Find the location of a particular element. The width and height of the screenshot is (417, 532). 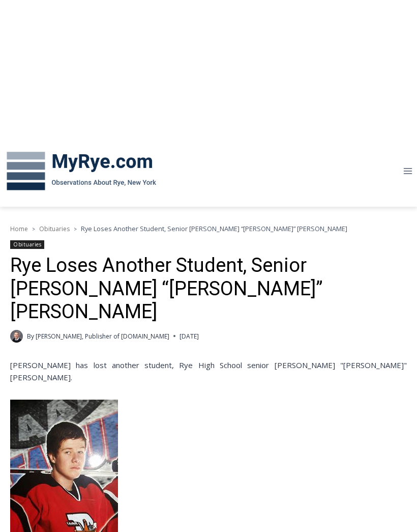

nav: Breadcrumbs is located at coordinates (208, 228).